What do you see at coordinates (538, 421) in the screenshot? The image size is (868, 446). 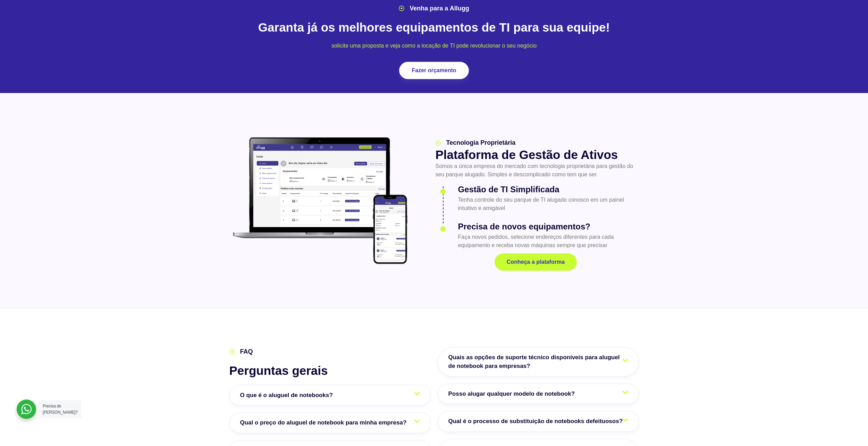 I see `a: Qual é o processo de substituição de notebooks defeituosos?` at bounding box center [538, 421].